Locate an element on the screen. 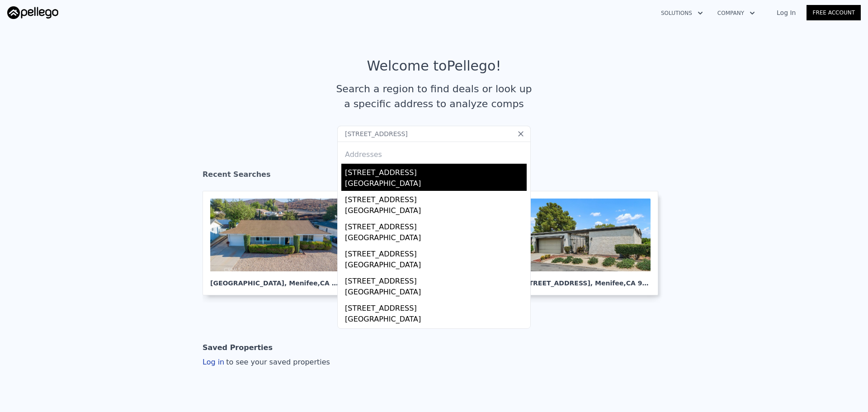 The width and height of the screenshot is (868, 412). img: Pellego is located at coordinates (32, 13).